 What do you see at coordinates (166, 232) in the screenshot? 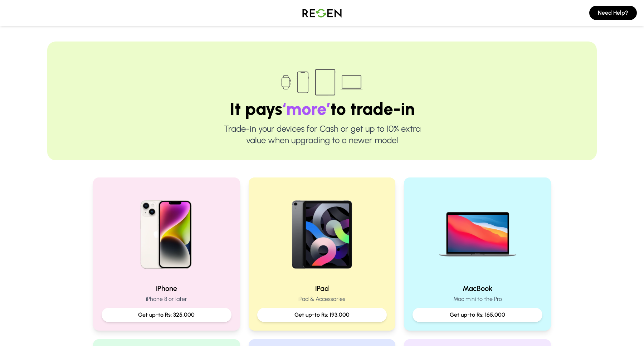
I see `img: iPhone` at bounding box center [166, 232].